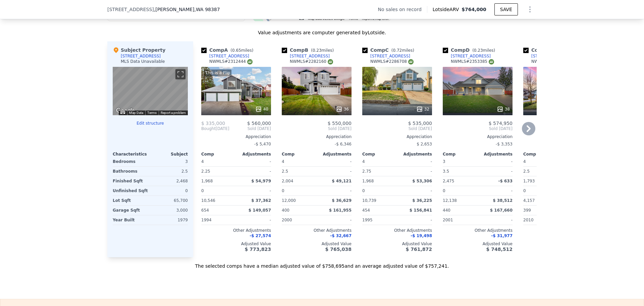 This screenshot has width=644, height=306. I want to click on div: MLS Data Unavailable, so click(143, 61).